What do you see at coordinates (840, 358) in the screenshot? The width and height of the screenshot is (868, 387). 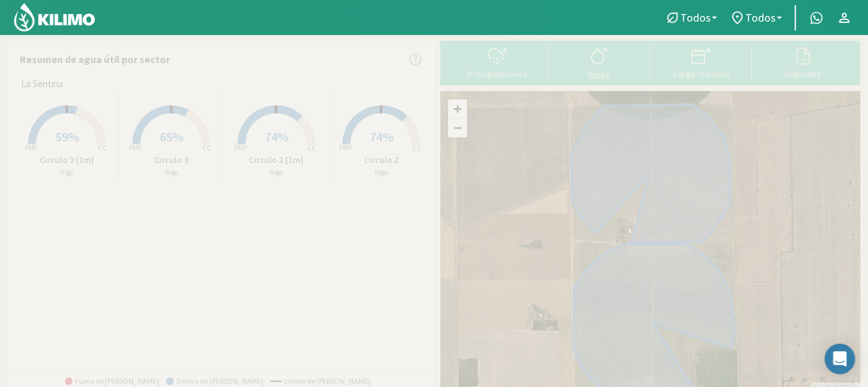 I see `div: Open Intercom Messenger` at bounding box center [840, 358].